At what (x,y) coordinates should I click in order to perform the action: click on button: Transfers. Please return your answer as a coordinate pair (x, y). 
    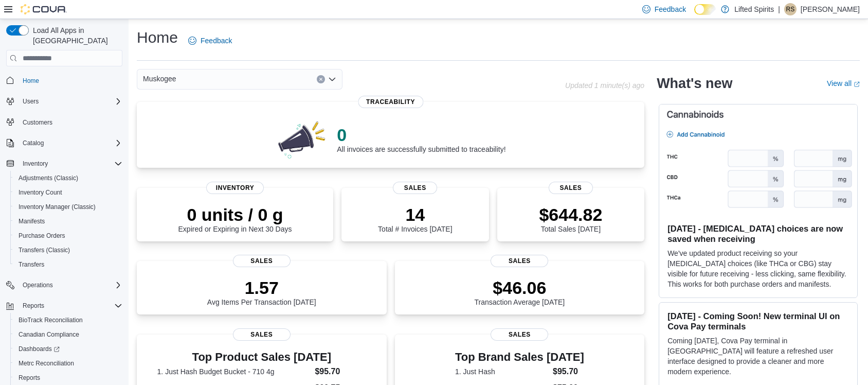
    Looking at the image, I should click on (69, 265).